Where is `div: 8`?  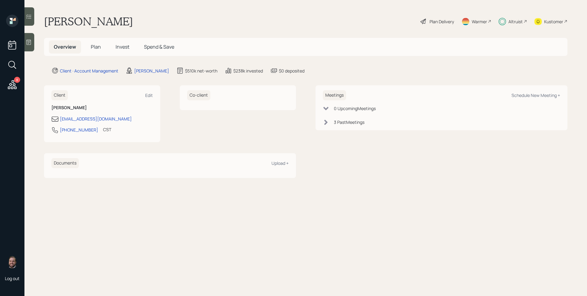
div: 8 is located at coordinates (17, 80).